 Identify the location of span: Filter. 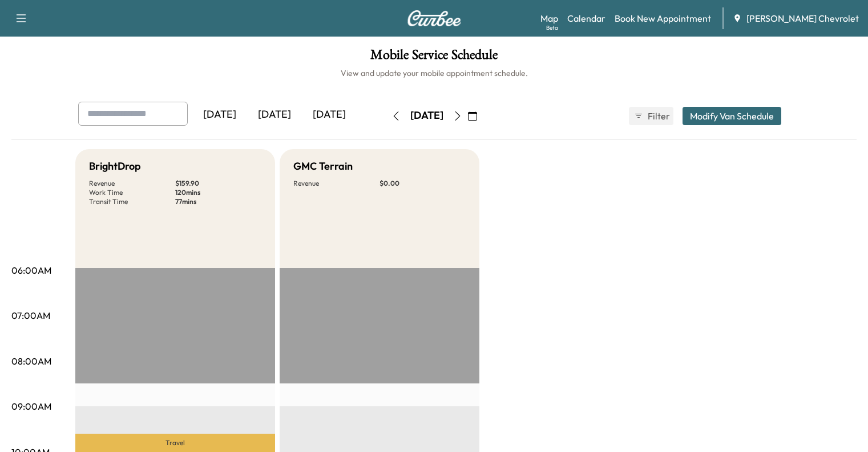
(658, 116).